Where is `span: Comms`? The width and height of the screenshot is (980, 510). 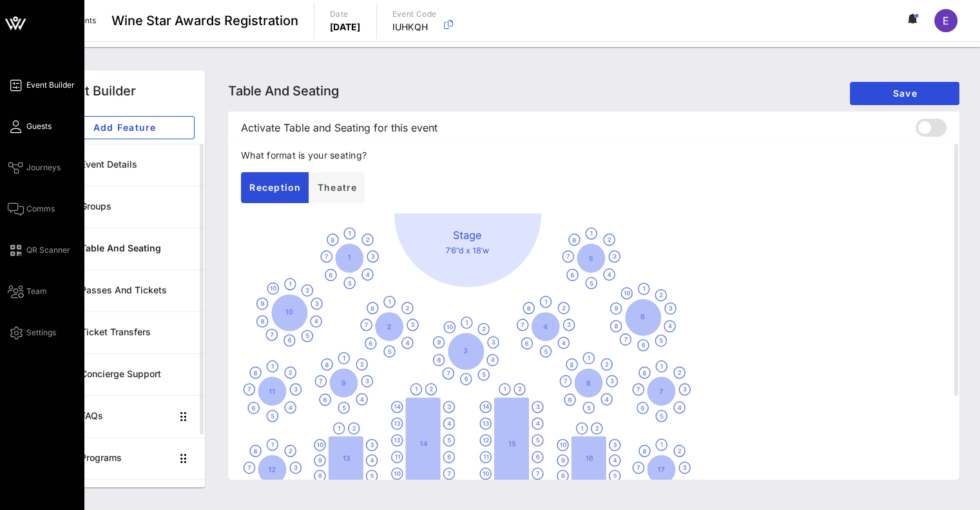
span: Comms is located at coordinates (41, 209).